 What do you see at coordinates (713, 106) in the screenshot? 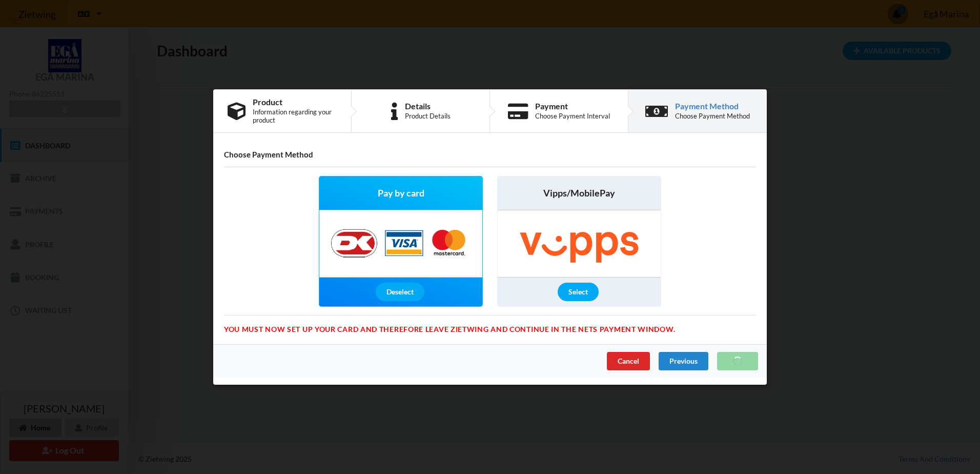
I see `div: Payment Method` at bounding box center [713, 106].